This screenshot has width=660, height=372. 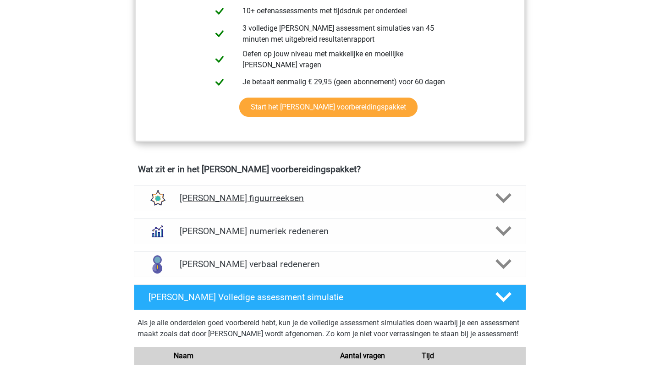 What do you see at coordinates (157, 264) in the screenshot?
I see `img: verbaal redeneren` at bounding box center [157, 264].